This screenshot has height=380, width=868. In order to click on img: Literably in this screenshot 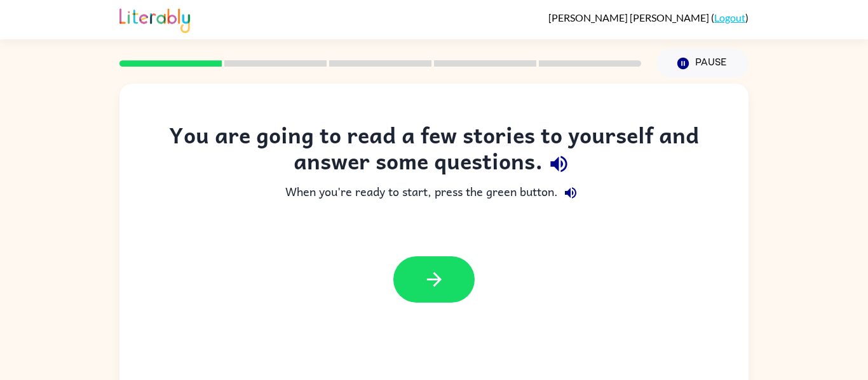, I will do `click(154, 19)`.